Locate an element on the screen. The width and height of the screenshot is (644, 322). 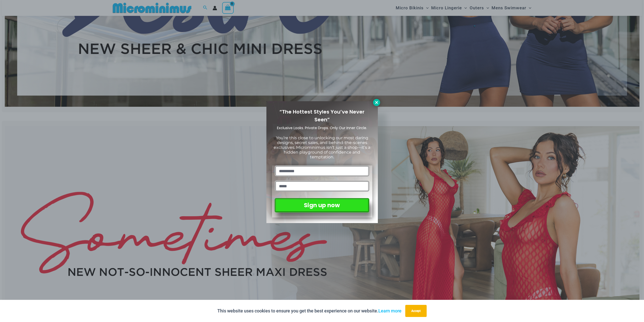
button: Accept is located at coordinates (416, 311).